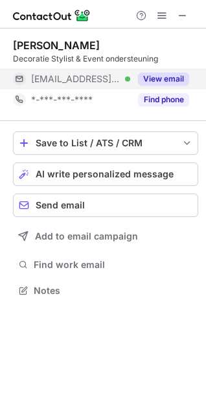 The width and height of the screenshot is (206, 413). I want to click on button: AI write personalized message, so click(106, 174).